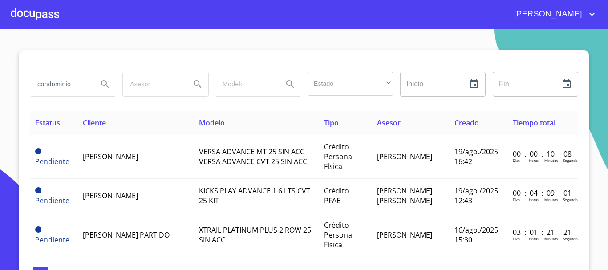 This screenshot has width=608, height=270. I want to click on span: Tipo, so click(331, 123).